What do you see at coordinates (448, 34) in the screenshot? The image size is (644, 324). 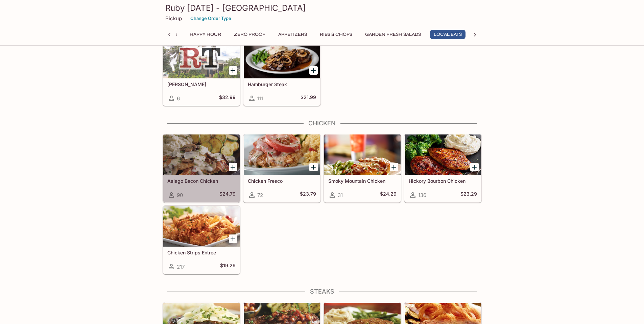 I see `button: Local Eats` at bounding box center [448, 34].